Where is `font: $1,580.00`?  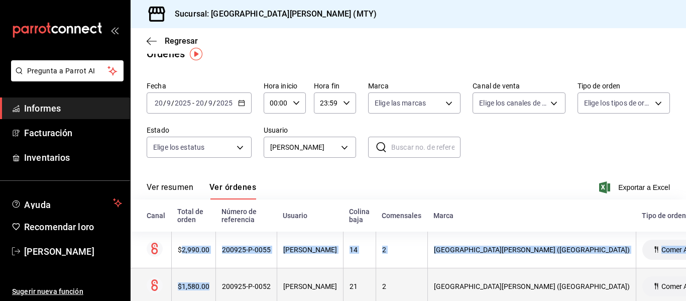
font: $1,580.00 is located at coordinates (193, 286).